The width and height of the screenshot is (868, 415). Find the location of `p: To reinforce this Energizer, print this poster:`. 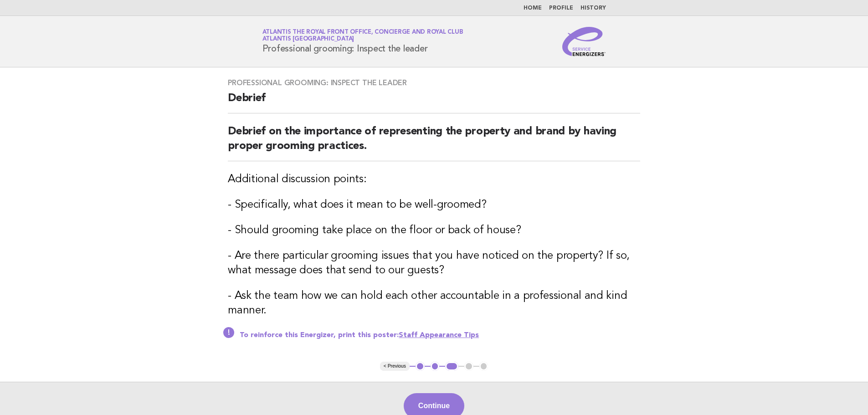

p: To reinforce this Energizer, print this poster: is located at coordinates (440, 335).